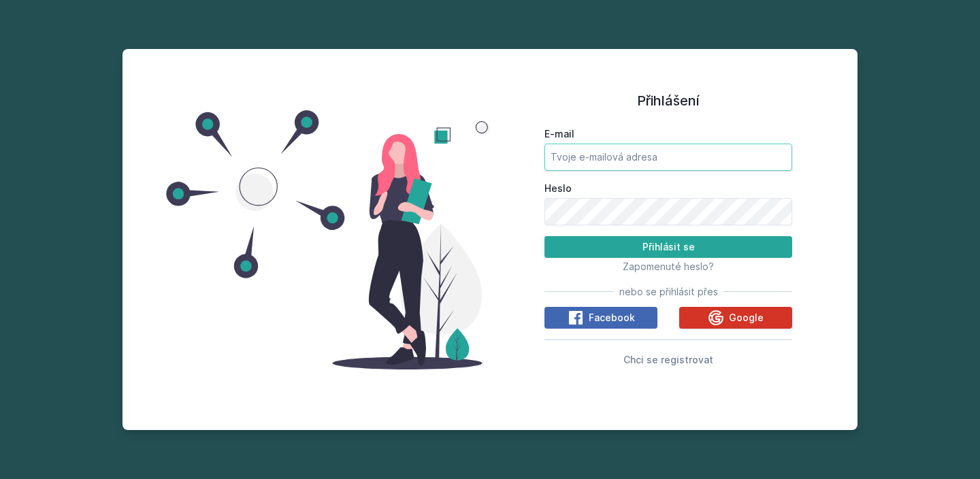 The height and width of the screenshot is (479, 980). What do you see at coordinates (668, 359) in the screenshot?
I see `span: Chci se registrovat` at bounding box center [668, 359].